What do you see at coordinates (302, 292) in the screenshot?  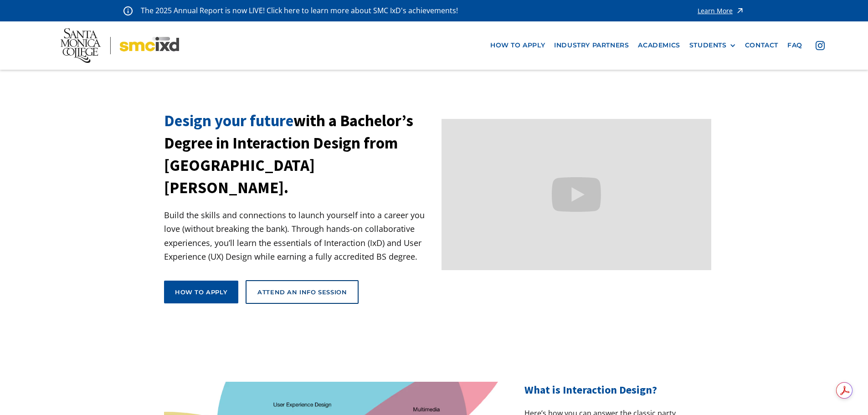 I see `a: Attend an Info Session` at bounding box center [302, 292].